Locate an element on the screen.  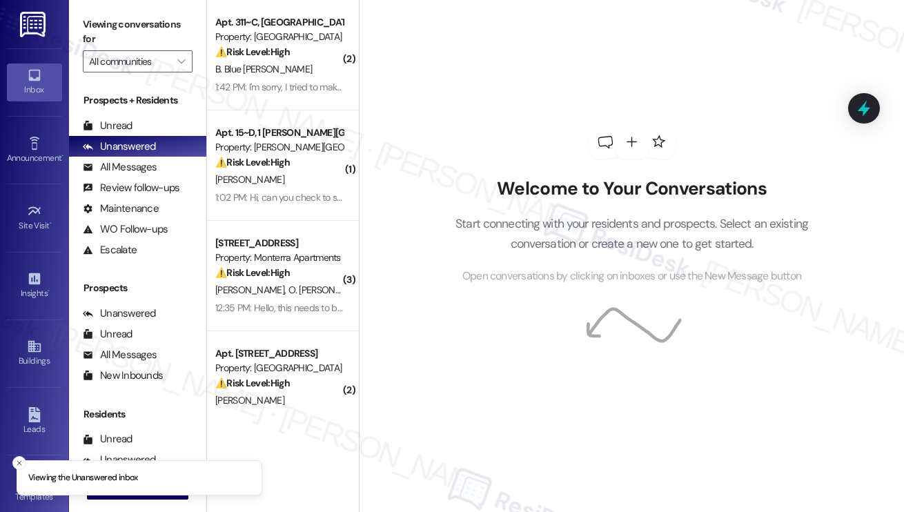
input: All communities is located at coordinates (130, 61).